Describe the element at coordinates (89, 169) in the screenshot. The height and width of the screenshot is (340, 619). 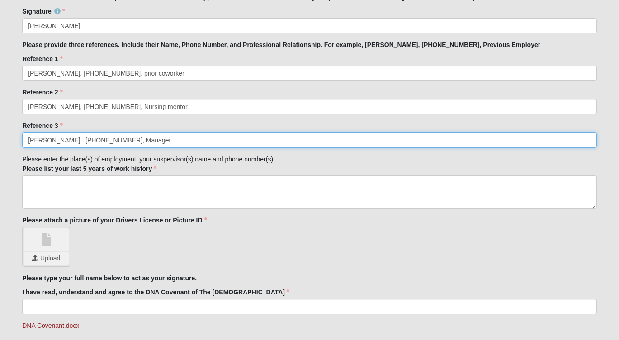
I see `label: Please list your last 5 years of work history` at that location.